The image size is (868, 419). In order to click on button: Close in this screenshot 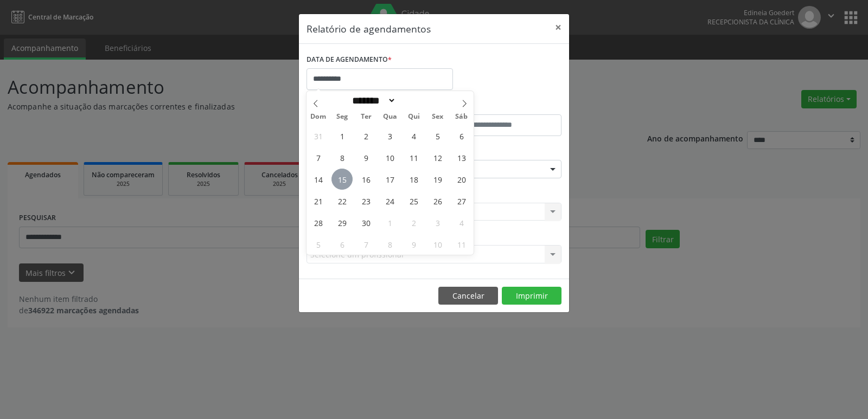, I will do `click(558, 27)`.